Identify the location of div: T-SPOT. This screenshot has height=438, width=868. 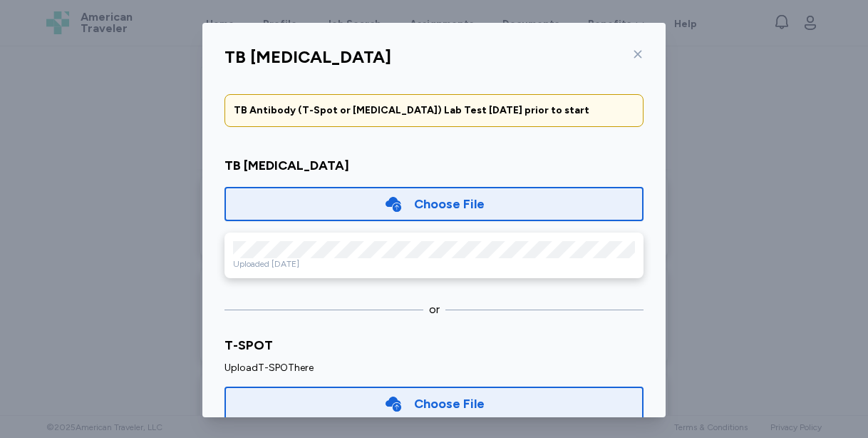
(434, 345).